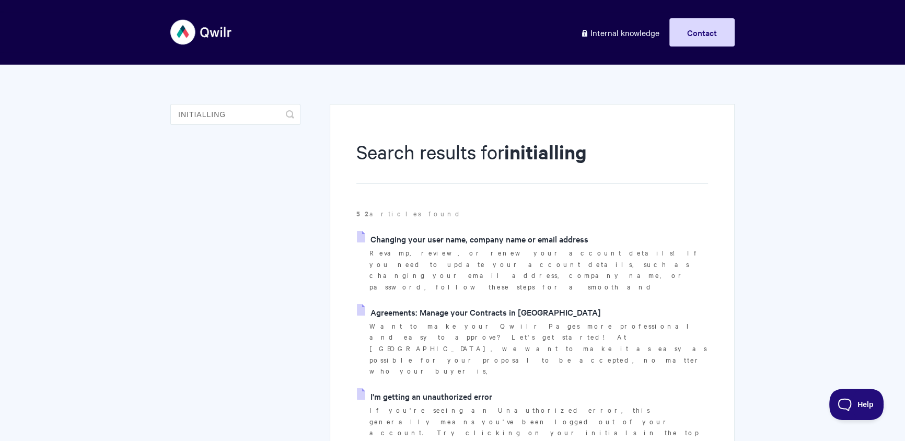 The width and height of the screenshot is (905, 441). What do you see at coordinates (545, 151) in the screenshot?
I see `strong: initialling` at bounding box center [545, 151].